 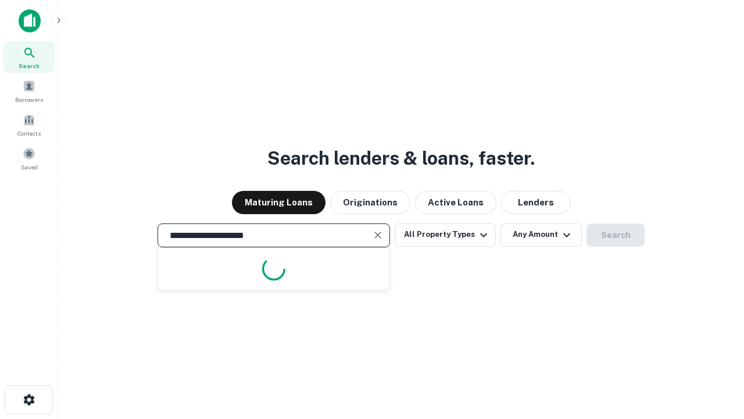 What do you see at coordinates (29, 66) in the screenshot?
I see `span: Search` at bounding box center [29, 66].